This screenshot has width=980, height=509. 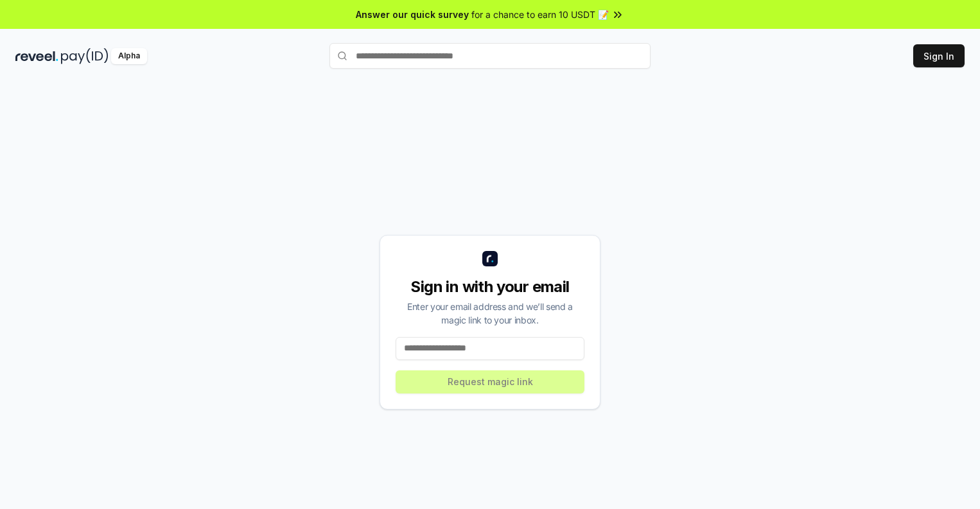 What do you see at coordinates (490, 287) in the screenshot?
I see `div: Sign in with your email` at bounding box center [490, 287].